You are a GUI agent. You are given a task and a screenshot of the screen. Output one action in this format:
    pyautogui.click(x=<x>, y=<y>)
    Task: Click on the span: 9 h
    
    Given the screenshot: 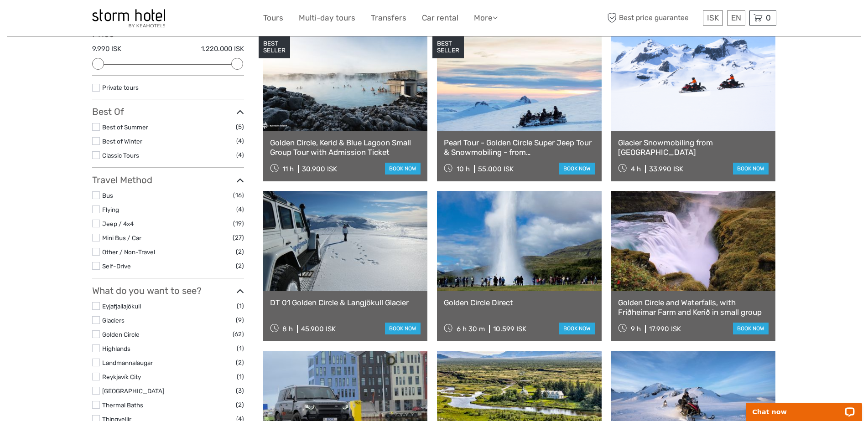 What is the action you would take?
    pyautogui.click(x=635, y=329)
    